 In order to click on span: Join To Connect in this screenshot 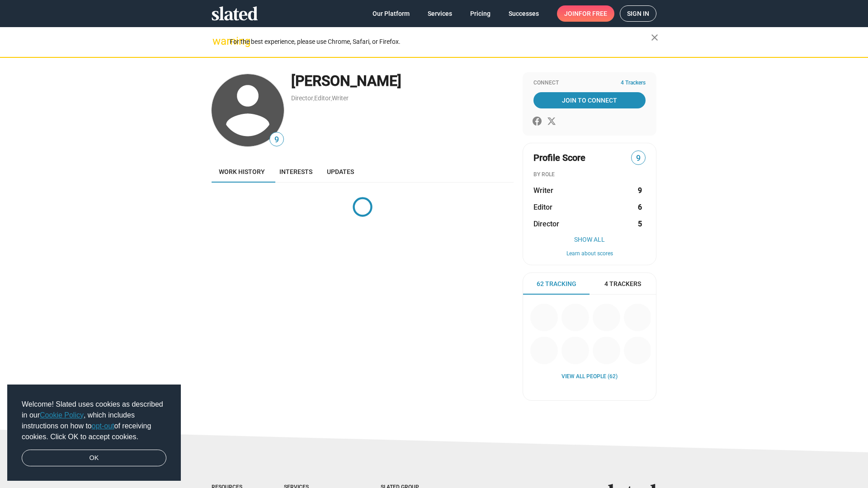, I will do `click(590, 100)`.